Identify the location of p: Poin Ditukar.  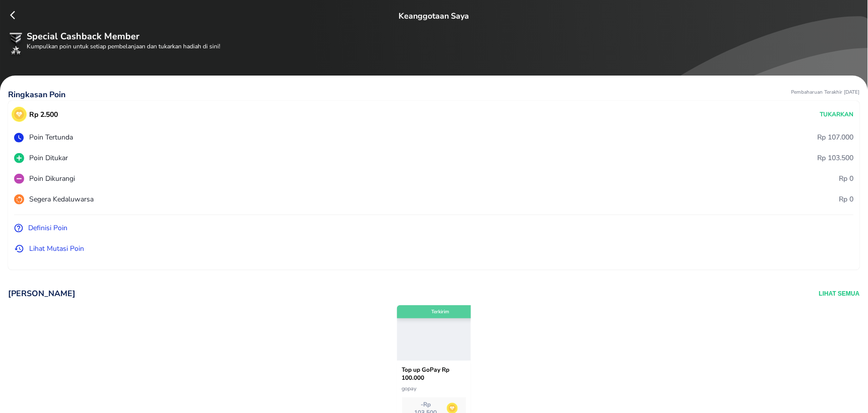
(48, 158).